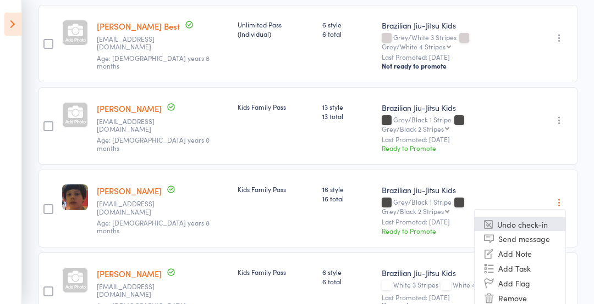 The image size is (594, 304). I want to click on div: White 3 Stripes, so click(457, 286).